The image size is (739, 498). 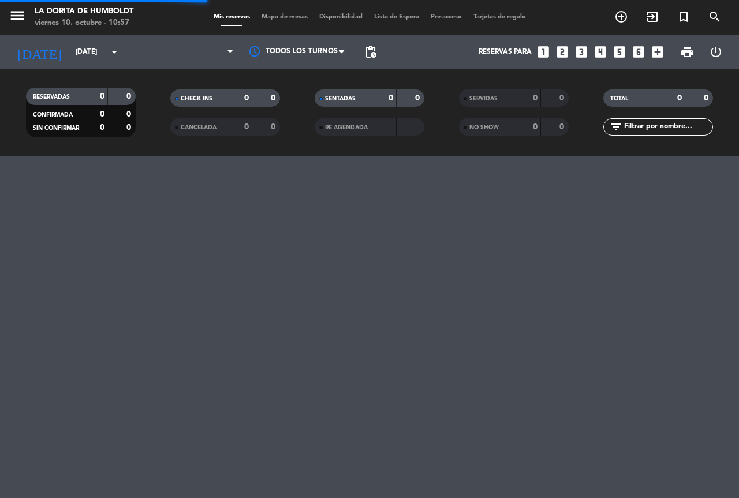 I want to click on button: menu, so click(x=17, y=17).